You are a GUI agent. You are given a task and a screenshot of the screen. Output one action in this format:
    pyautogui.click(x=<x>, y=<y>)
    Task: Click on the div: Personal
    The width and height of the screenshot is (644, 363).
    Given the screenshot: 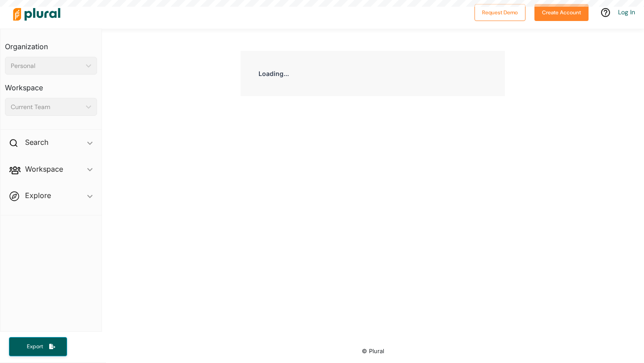 What is the action you would take?
    pyautogui.click(x=47, y=66)
    